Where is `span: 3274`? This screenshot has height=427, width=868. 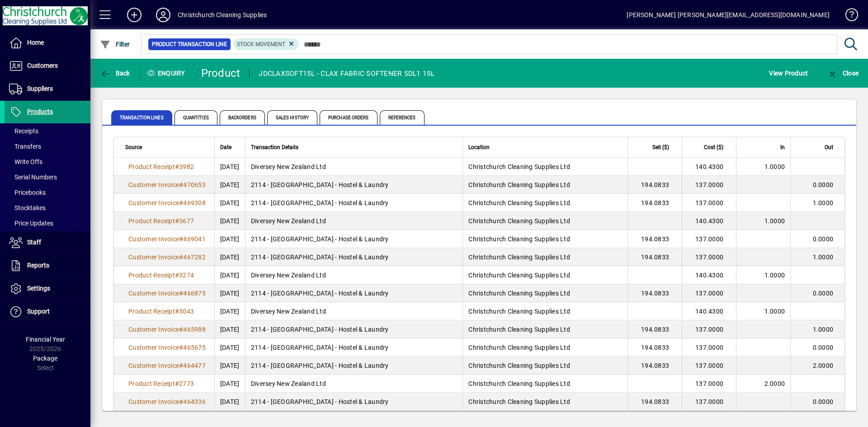
span: 3274 is located at coordinates (186, 275).